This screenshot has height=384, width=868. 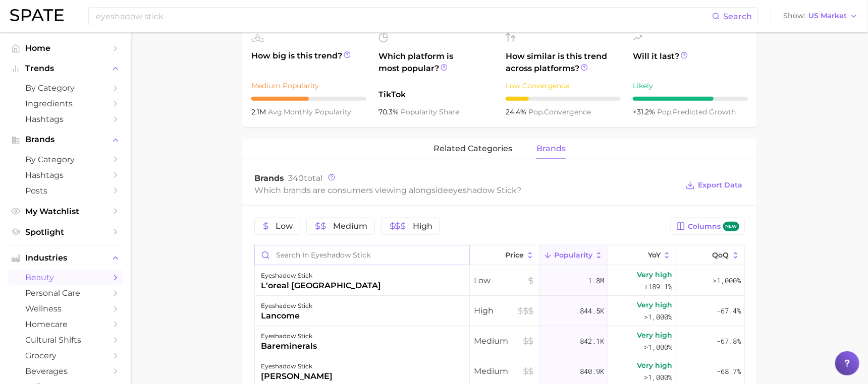 I want to click on span: Brands, so click(x=269, y=178).